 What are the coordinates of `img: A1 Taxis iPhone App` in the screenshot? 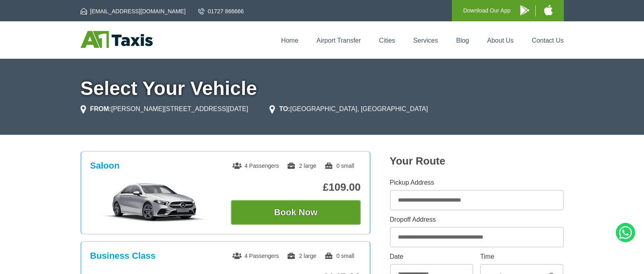 It's located at (548, 10).